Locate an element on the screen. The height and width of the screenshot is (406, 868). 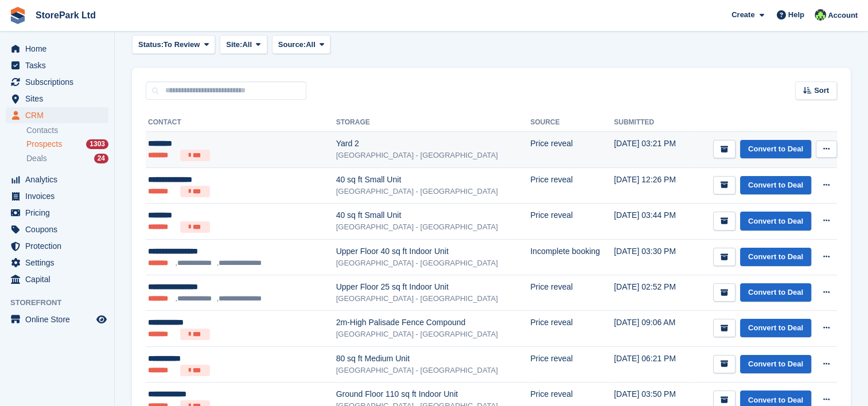
span: Settings is located at coordinates (60, 263).